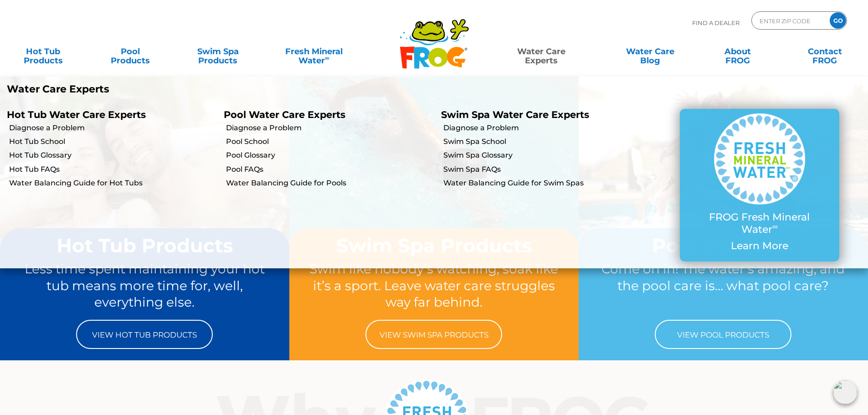  Describe the element at coordinates (716, 23) in the screenshot. I see `p: Find A Dealer` at that location.